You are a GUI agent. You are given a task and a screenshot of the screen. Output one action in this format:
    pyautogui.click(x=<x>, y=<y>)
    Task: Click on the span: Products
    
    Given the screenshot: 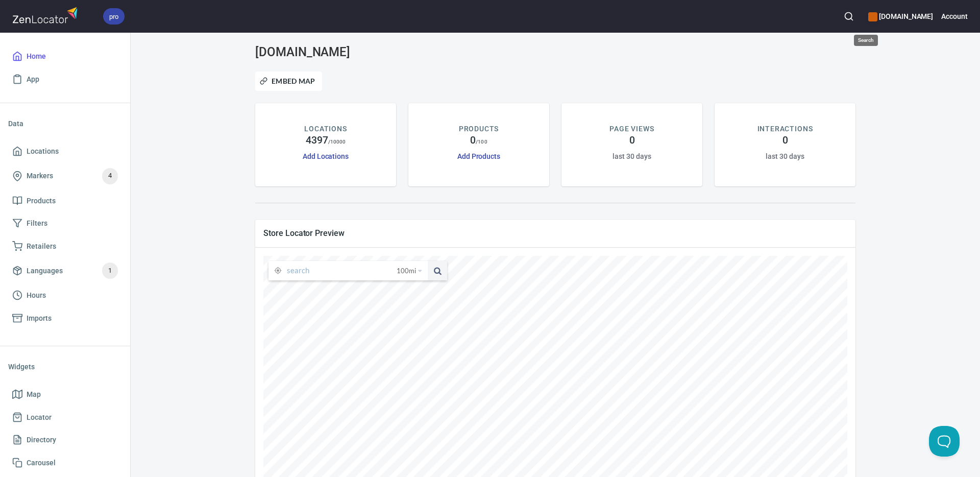 What is the action you would take?
    pyautogui.click(x=41, y=200)
    